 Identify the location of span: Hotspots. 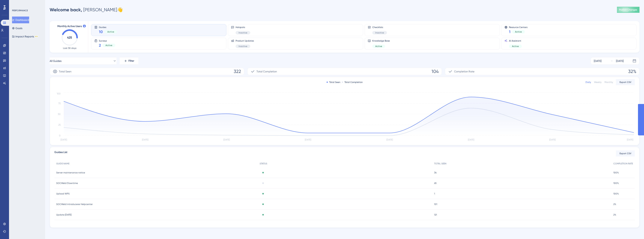
(243, 27).